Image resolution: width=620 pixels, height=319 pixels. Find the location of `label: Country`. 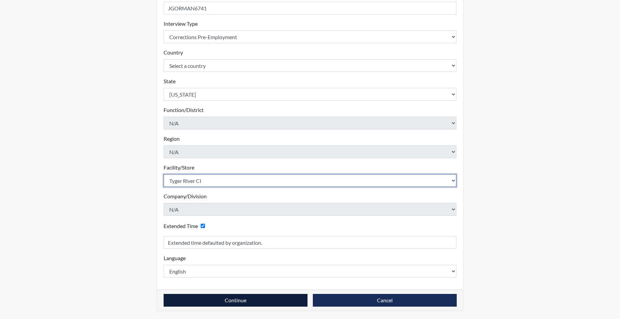

label: Country is located at coordinates (173, 52).